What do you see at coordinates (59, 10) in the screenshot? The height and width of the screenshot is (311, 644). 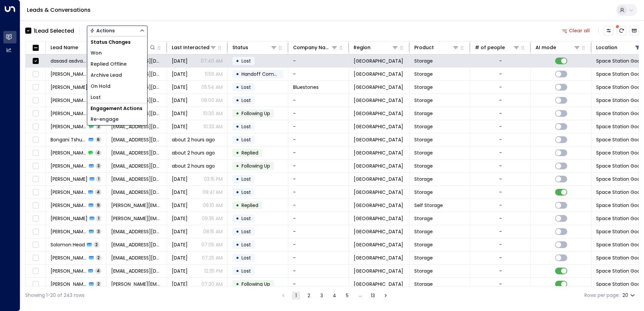 I see `a: Leads & Conversations` at bounding box center [59, 10].